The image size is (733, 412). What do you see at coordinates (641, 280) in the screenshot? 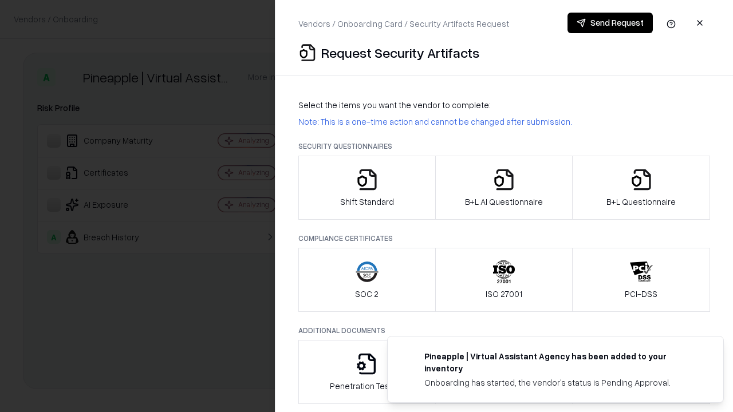
I see `button: PCI-DSS` at bounding box center [641, 280].